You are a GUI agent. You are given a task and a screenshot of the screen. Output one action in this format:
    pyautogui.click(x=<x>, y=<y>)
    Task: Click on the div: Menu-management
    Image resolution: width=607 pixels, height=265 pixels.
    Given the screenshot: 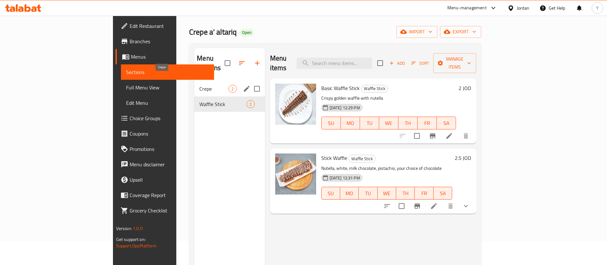 What is the action you would take?
    pyautogui.click(x=467, y=8)
    